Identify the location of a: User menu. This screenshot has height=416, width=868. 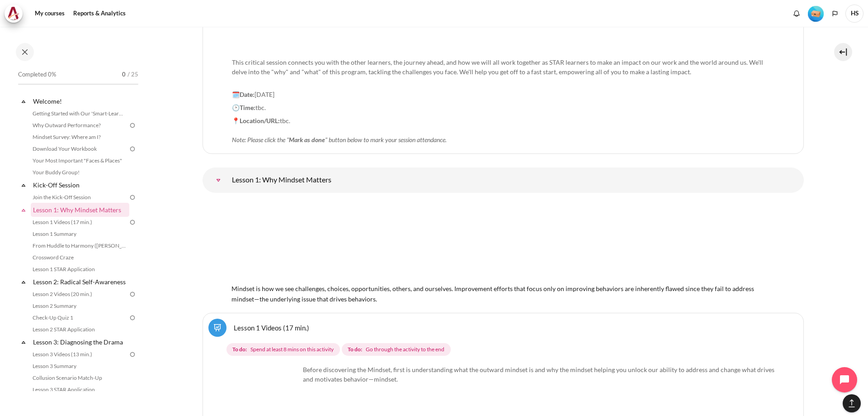
(855, 14).